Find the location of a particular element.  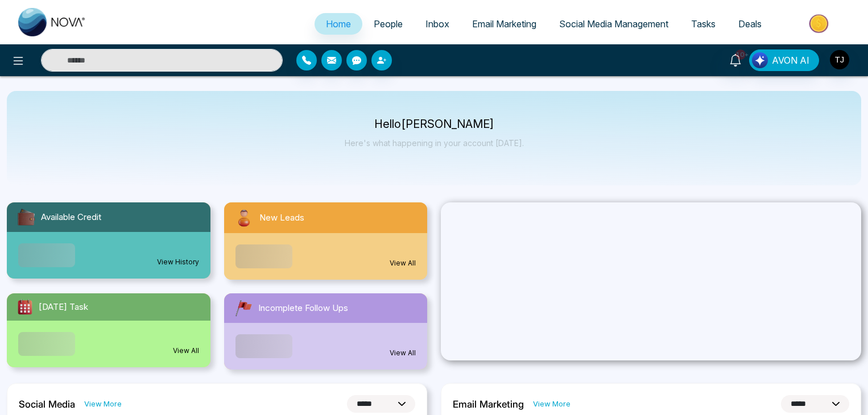

span: Tasks is located at coordinates (703, 24).